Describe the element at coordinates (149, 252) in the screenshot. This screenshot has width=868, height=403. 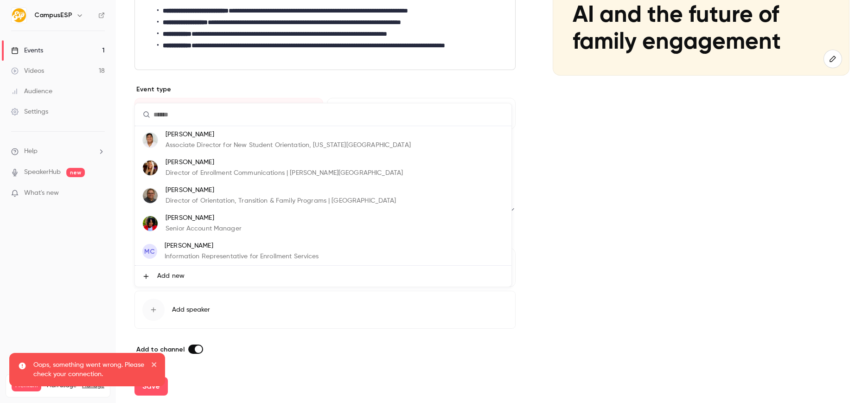
I see `span: MC` at that location.